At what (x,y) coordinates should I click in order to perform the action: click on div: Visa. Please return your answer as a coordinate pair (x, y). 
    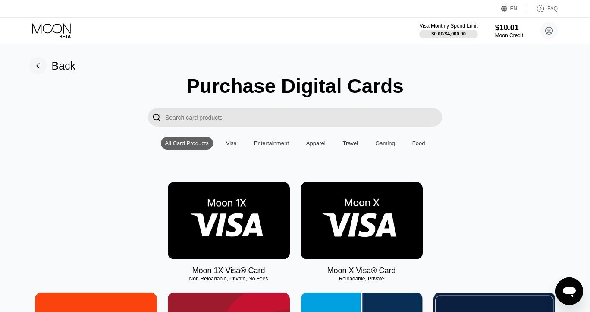
    Looking at the image, I should click on (231, 143).